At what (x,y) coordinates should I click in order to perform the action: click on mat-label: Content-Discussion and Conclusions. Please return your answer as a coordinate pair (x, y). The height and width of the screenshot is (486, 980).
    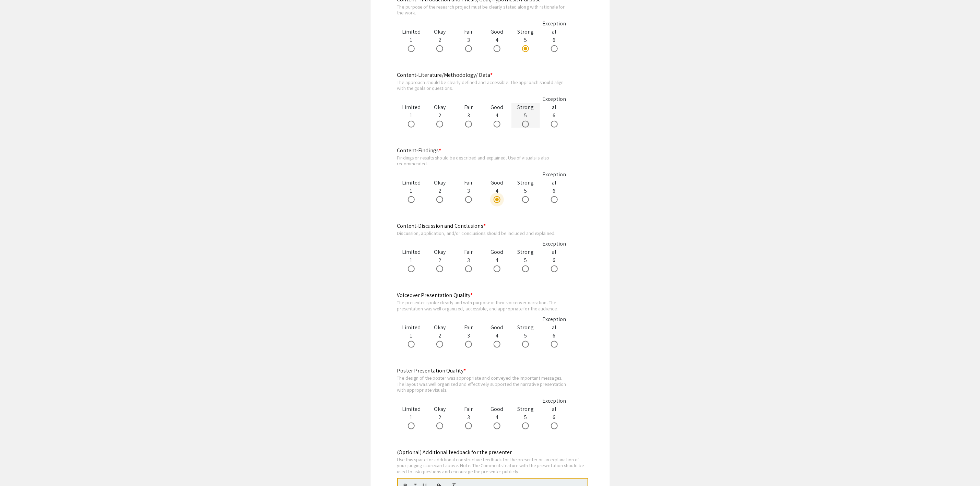
    Looking at the image, I should click on (441, 226).